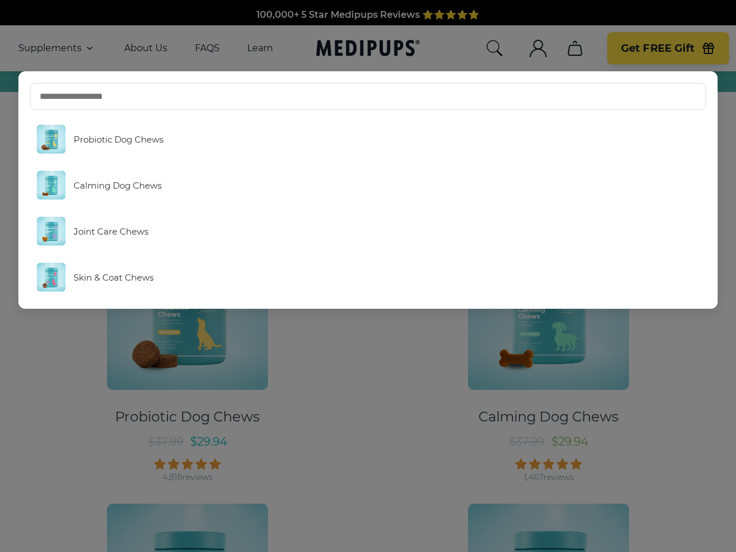 The width and height of the screenshot is (736, 552). I want to click on a: Probiotic Dog Chews, so click(368, 139).